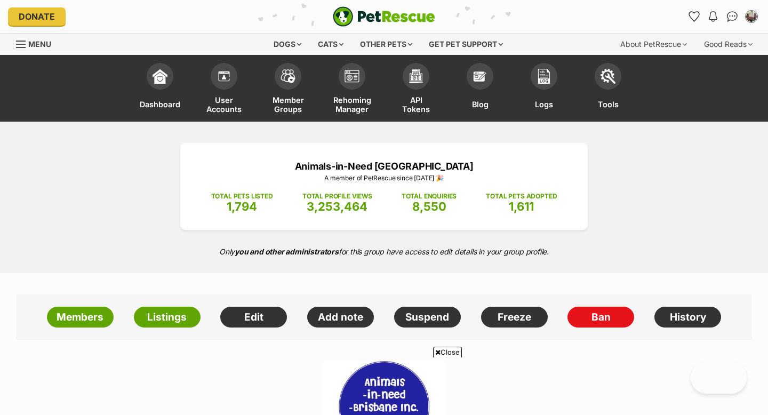 The image size is (768, 415). I want to click on img: blogs-icon-e71fceff818bbaa76155c998696f2ea9b8fc06abc828b24f45ee82a475c2fd99.svg, so click(480, 76).